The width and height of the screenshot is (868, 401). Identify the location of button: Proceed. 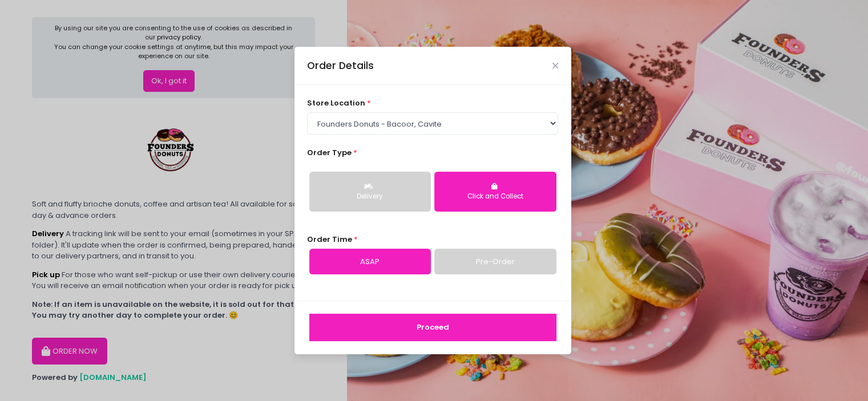
(433, 328).